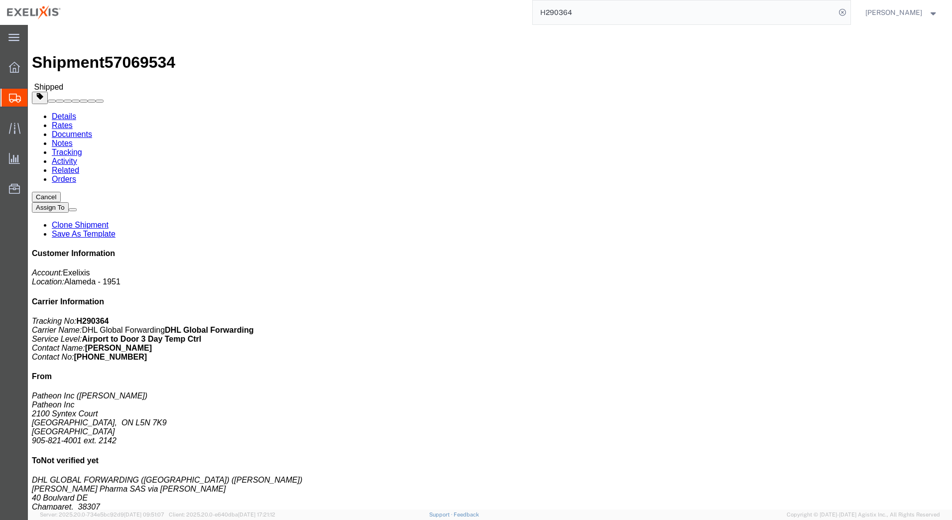 The image size is (952, 520). What do you see at coordinates (222, 515) in the screenshot?
I see `span: Client: 2025.20.0-e640dba` at bounding box center [222, 515].